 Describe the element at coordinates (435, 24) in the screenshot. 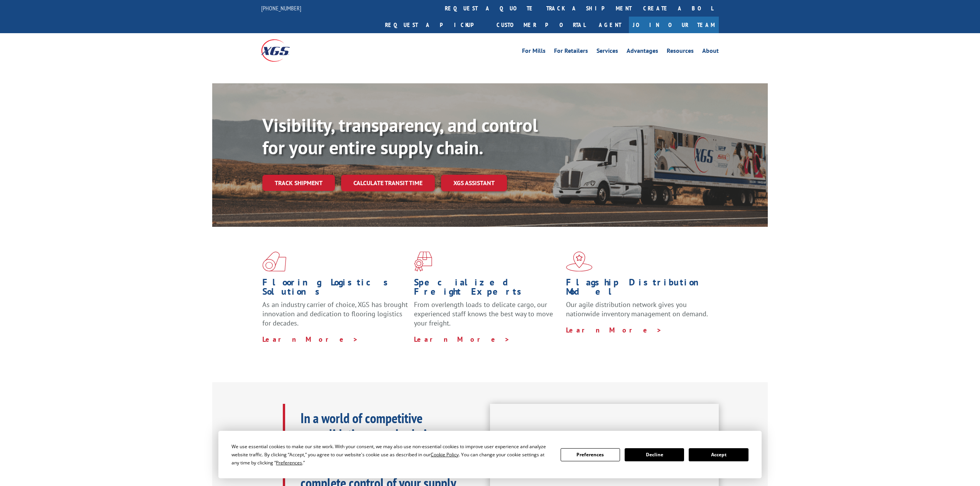

I see `a: Request a pickup` at that location.